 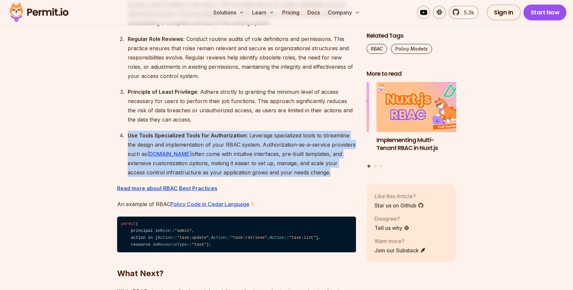 What do you see at coordinates (399, 196) in the screenshot?
I see `p: Like this Article?` at bounding box center [399, 196].